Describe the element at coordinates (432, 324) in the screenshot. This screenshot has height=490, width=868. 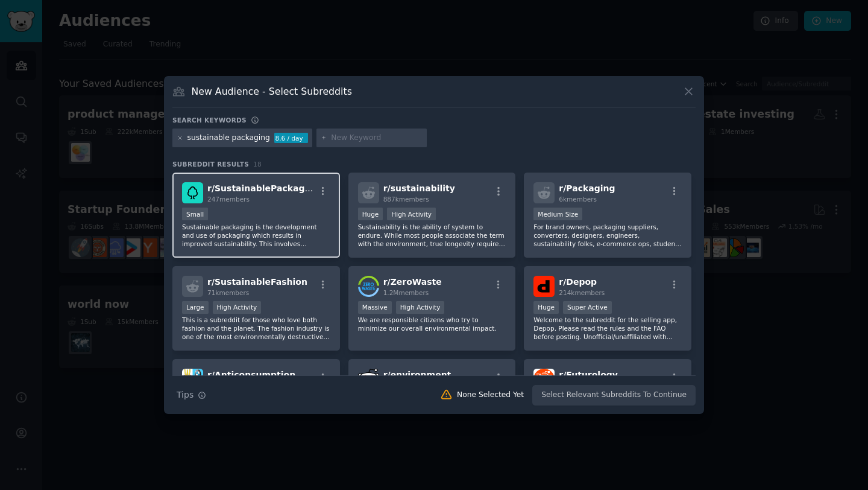
I see `p: We are responsible citizens who try to minimize our overall environmental impact.` at that location.